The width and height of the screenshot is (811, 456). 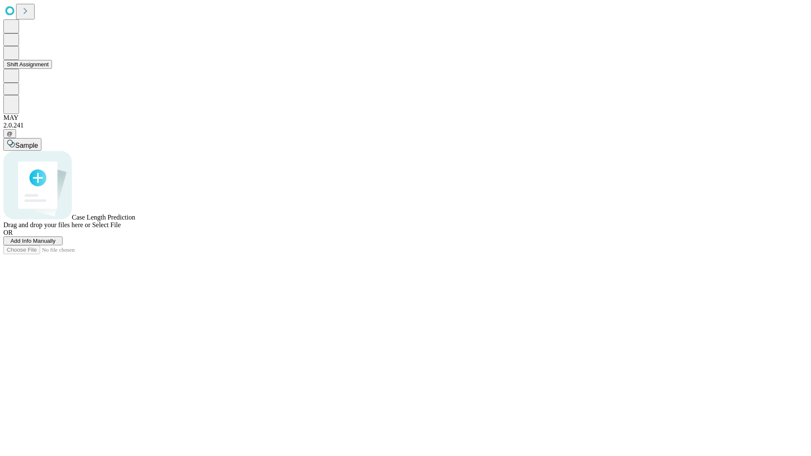 What do you see at coordinates (47, 225) in the screenshot?
I see `span: Drag and drop your files here or` at bounding box center [47, 225].